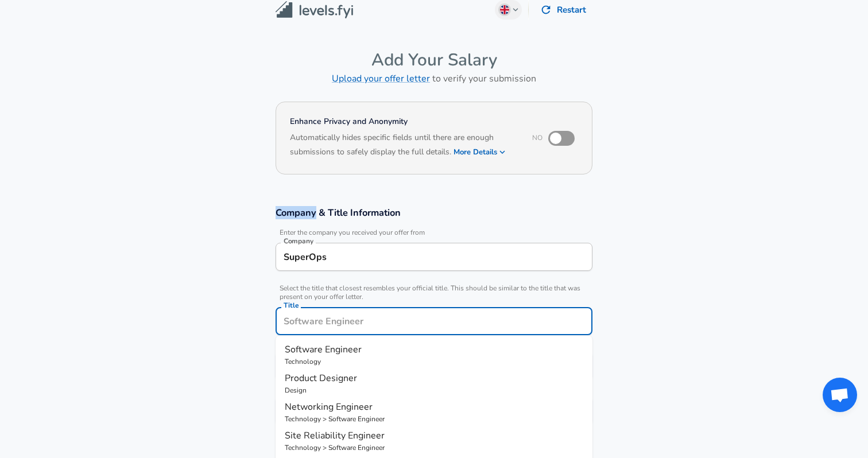 This screenshot has width=868, height=458. What do you see at coordinates (434, 59) in the screenshot?
I see `h4: Add Your Salary` at bounding box center [434, 59].